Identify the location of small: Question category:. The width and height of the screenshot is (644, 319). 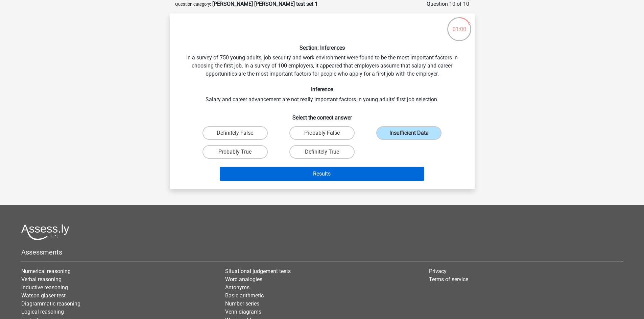
(193, 4).